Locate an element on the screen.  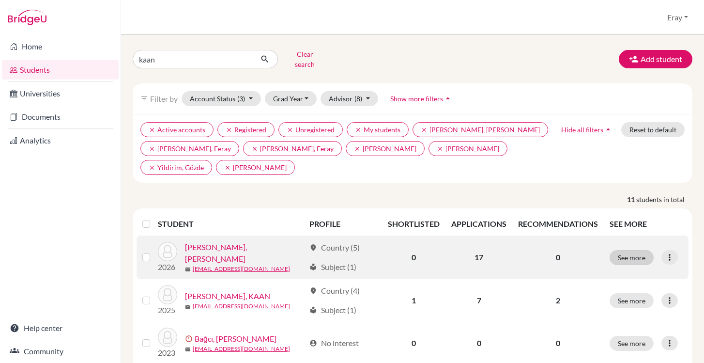
th: SEE MORE is located at coordinates (646, 224).